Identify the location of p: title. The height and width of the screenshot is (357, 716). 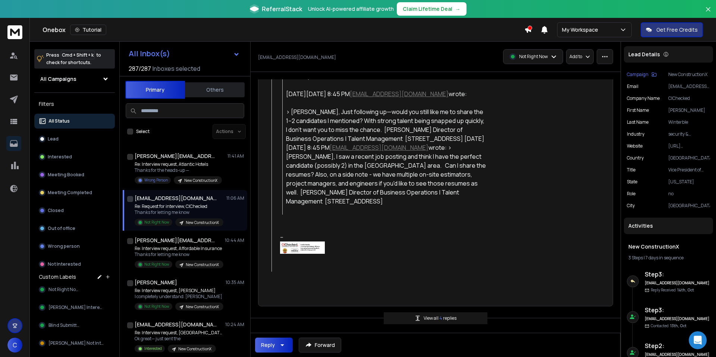
(631, 170).